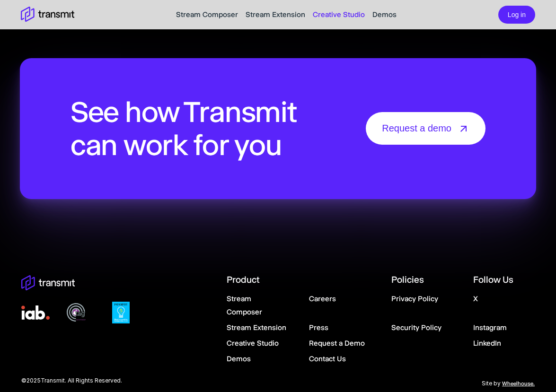 The image size is (556, 392). I want to click on img: Tag Registered, so click(76, 312).